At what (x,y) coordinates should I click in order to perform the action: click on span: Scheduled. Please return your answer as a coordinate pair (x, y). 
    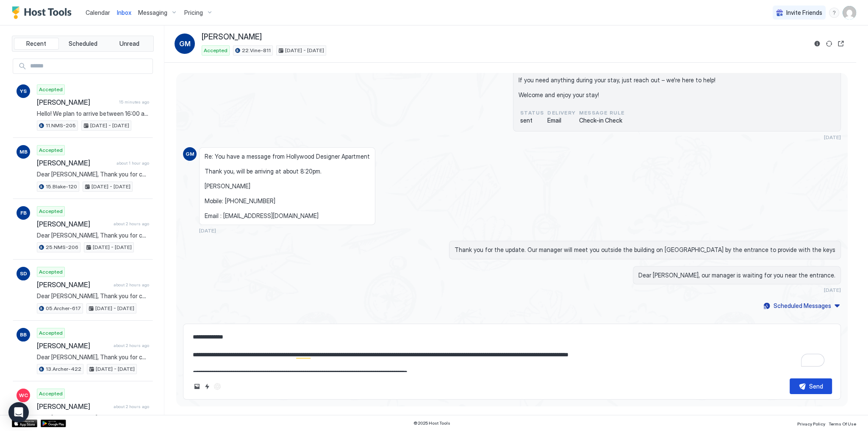
    Looking at the image, I should click on (83, 43).